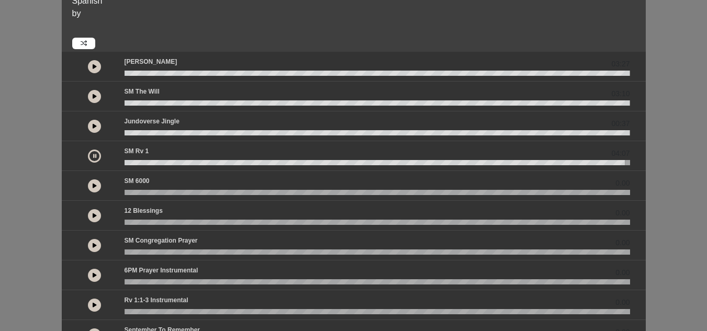 The height and width of the screenshot is (331, 707). I want to click on span: 03:10, so click(620, 94).